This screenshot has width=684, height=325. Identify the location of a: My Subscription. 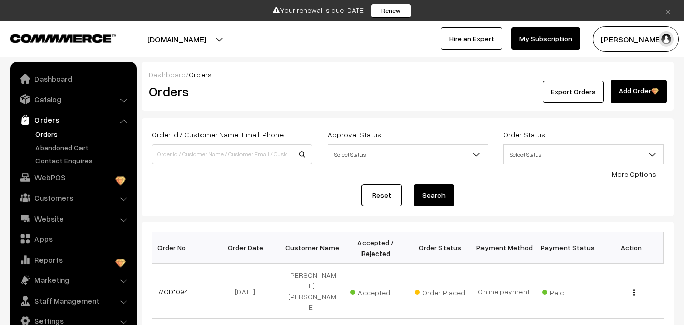
(546, 38).